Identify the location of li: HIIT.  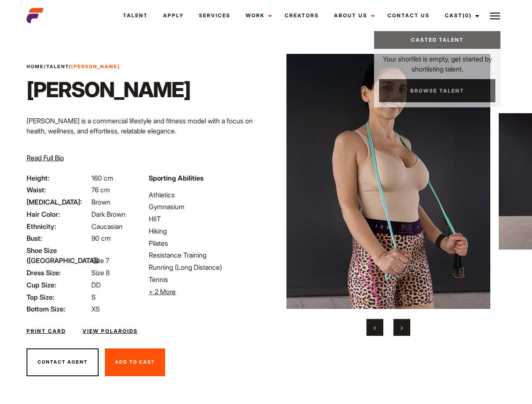
(205, 219).